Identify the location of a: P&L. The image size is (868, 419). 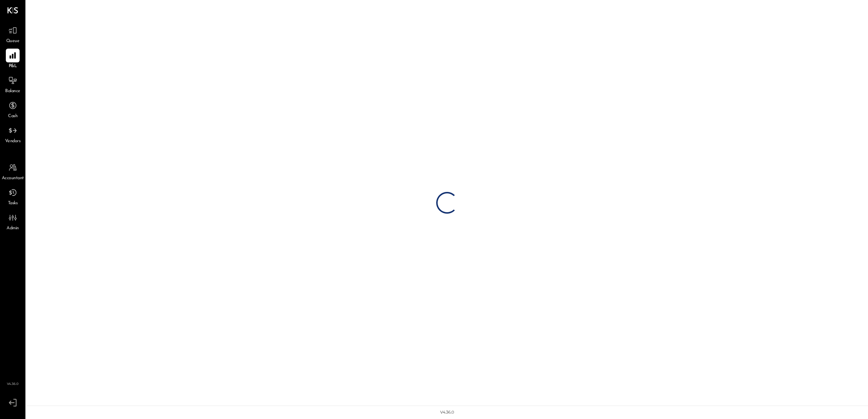
(13, 59).